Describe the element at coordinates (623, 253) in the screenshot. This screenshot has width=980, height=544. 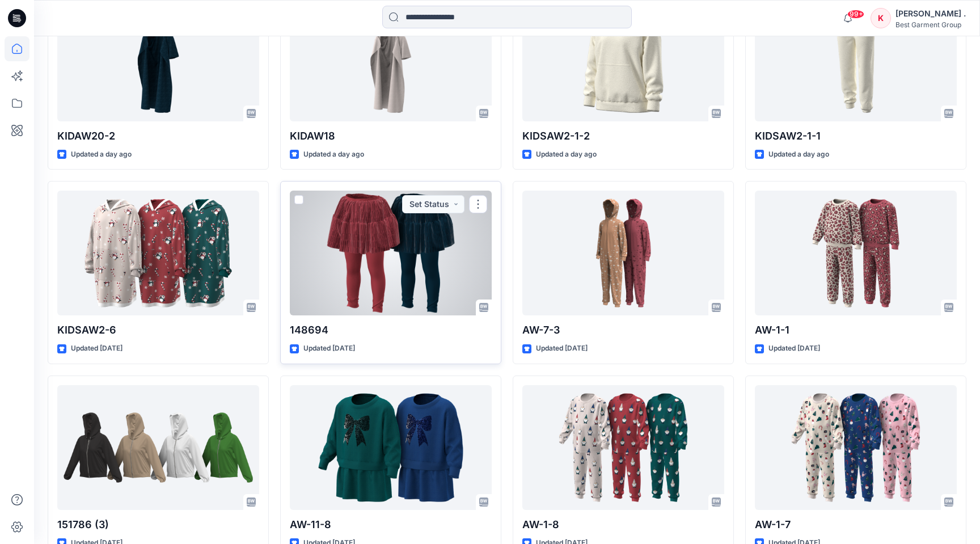
I see `a: AW-7-3` at that location.